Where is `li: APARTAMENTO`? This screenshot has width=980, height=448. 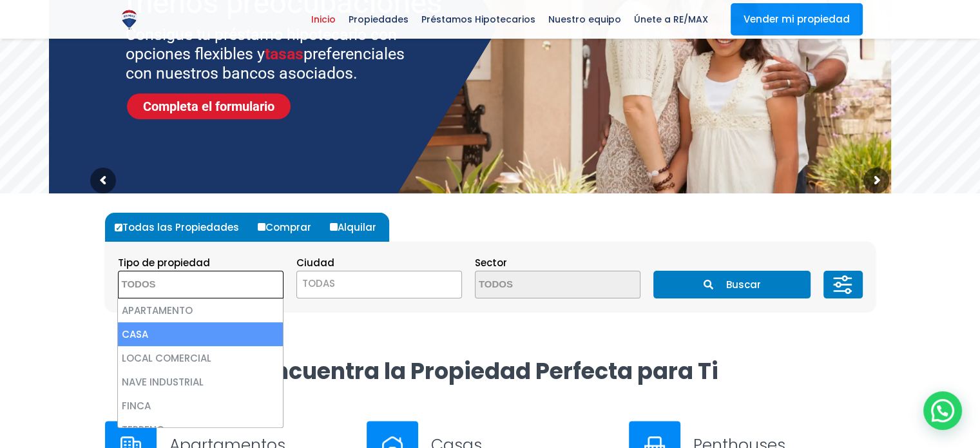
li: APARTAMENTO is located at coordinates (199, 310).